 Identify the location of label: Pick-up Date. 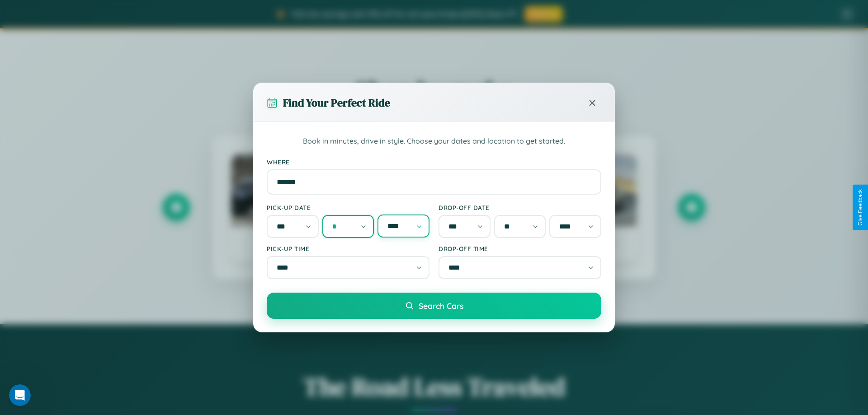
(348, 208).